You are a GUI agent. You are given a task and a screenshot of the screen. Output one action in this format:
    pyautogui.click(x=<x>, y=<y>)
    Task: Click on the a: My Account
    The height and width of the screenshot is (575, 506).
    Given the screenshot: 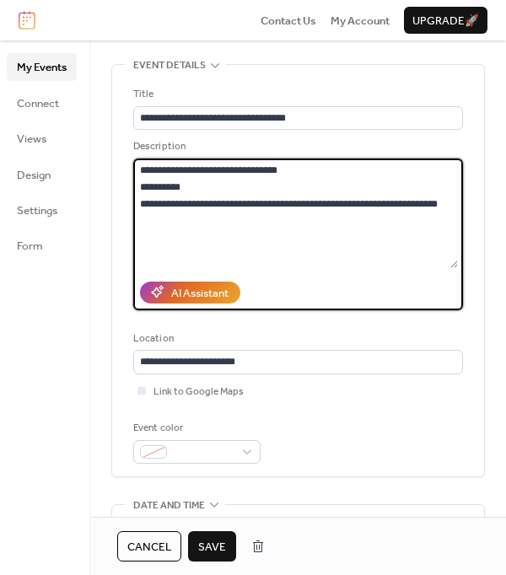 What is the action you would take?
    pyautogui.click(x=360, y=20)
    